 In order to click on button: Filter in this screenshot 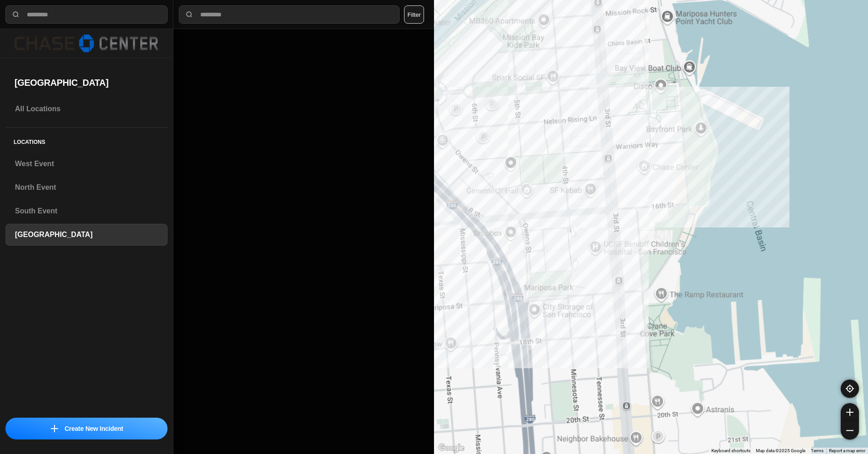, I will do `click(414, 14)`.